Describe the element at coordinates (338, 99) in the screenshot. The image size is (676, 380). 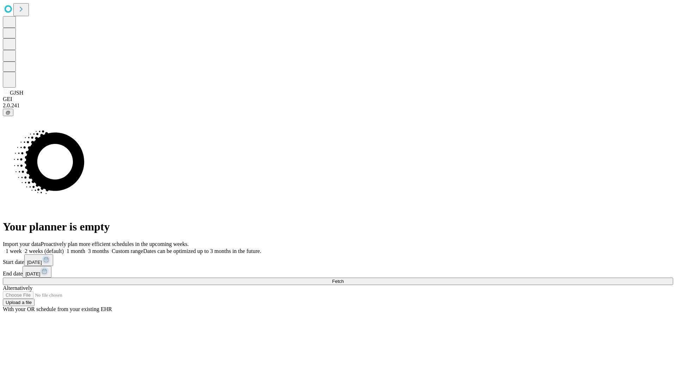
I see `div: GEI` at that location.